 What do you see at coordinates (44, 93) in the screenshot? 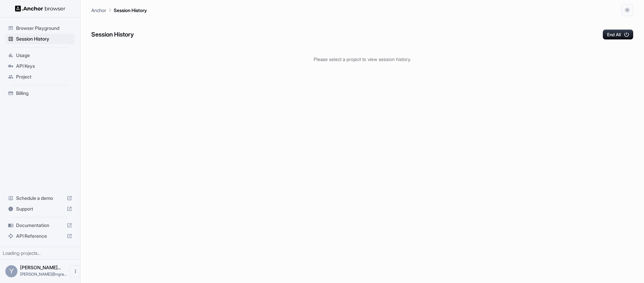
I see `span: Billing` at bounding box center [44, 93].